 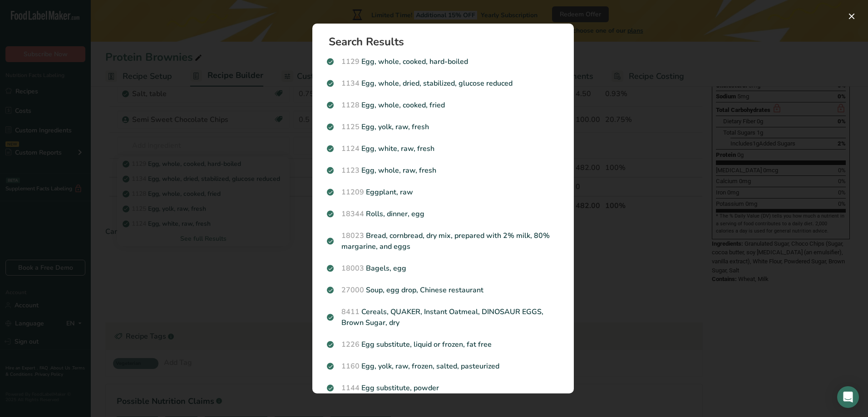 What do you see at coordinates (443, 242) in the screenshot?
I see `p: Bread, cornbread, dry mix, prepared with 2% milk, 80% margarine, and eggs` at bounding box center [443, 242].